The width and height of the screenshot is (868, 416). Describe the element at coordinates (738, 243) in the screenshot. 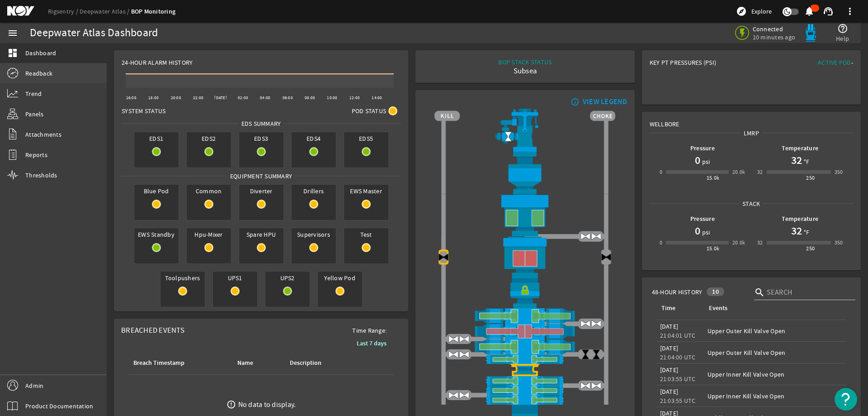

I see `div: 20.0k` at that location.